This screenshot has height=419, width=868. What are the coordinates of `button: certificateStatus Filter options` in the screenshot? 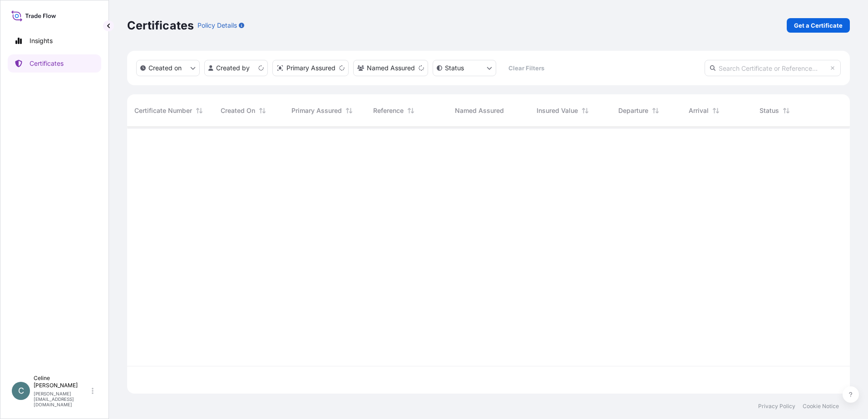 It's located at (464, 68).